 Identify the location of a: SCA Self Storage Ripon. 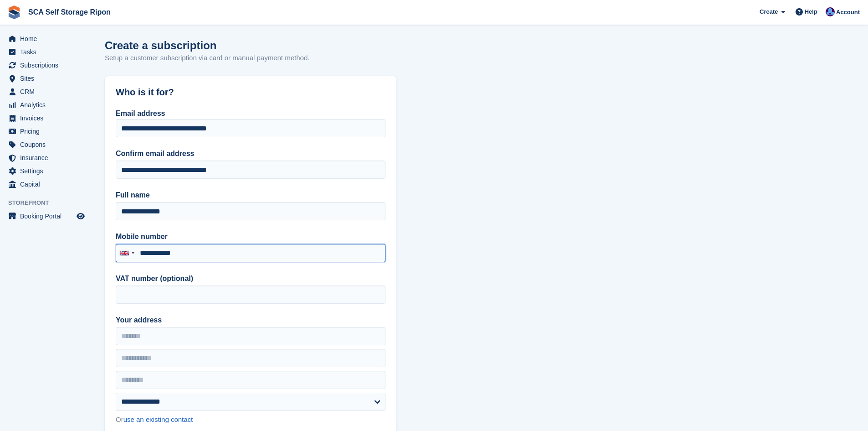
(69, 12).